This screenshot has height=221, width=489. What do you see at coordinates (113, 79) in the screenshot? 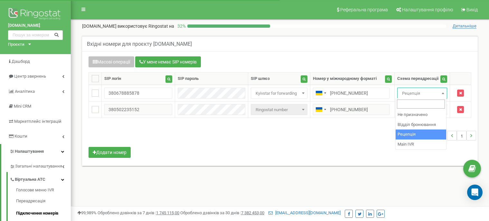
I see `div: SIP логін` at bounding box center [113, 79].